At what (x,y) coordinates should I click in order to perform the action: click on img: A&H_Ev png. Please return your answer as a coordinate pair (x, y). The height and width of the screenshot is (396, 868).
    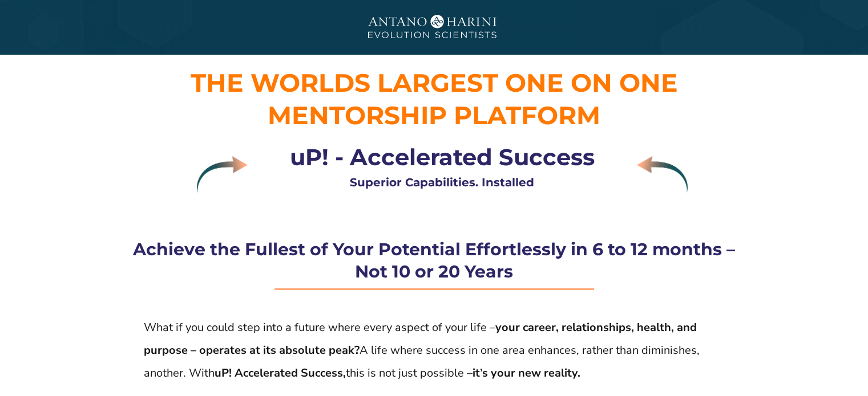
    Looking at the image, I should click on (434, 28).